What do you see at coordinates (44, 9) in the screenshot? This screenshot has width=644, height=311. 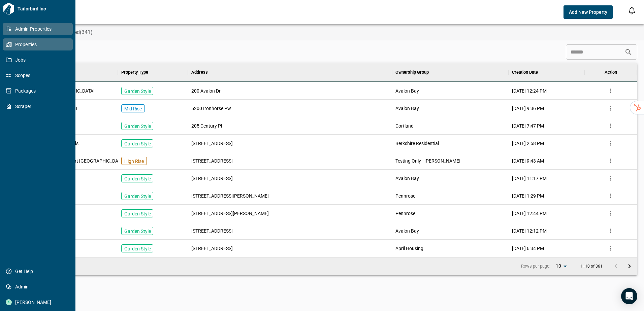 I see `span: Tailorbird Inc` at bounding box center [44, 9].